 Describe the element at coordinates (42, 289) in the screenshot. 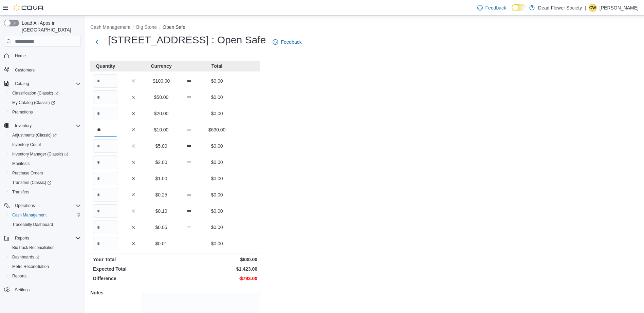

I see `button: Settings` at that location.